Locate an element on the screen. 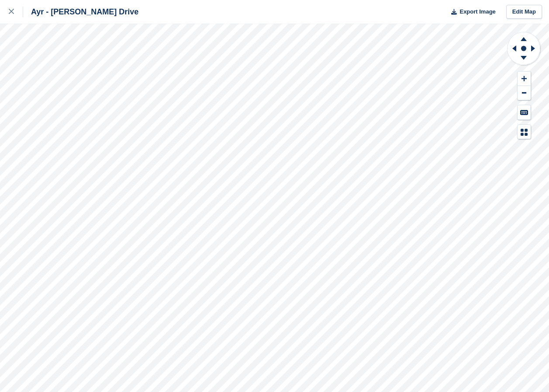  button: Export Image is located at coordinates (470, 12).